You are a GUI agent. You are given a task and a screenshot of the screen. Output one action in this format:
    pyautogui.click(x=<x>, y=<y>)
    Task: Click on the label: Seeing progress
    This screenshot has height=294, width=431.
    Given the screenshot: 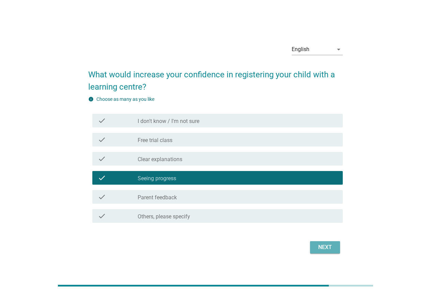 What is the action you would take?
    pyautogui.click(x=157, y=179)
    